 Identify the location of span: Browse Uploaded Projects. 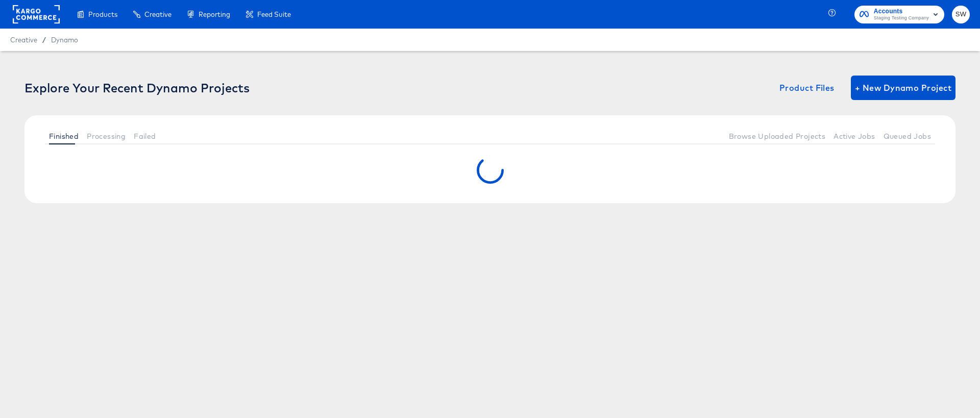
(777, 136).